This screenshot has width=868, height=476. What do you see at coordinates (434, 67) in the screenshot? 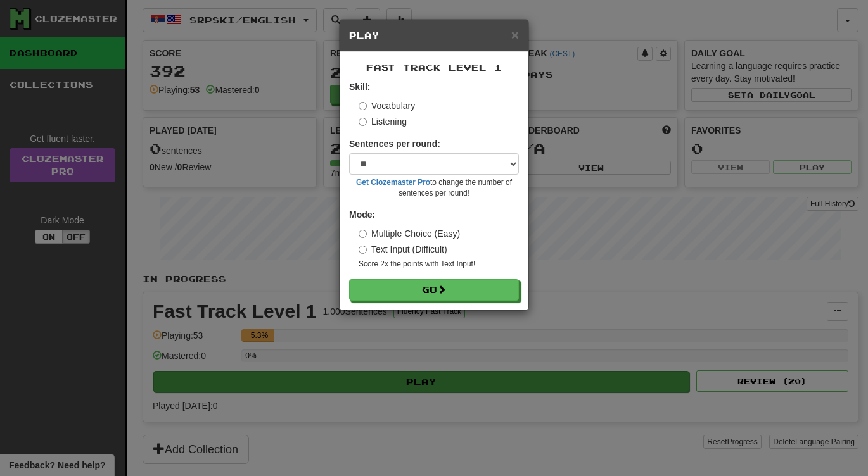
I see `span: Fast Track Level 1` at bounding box center [434, 67].